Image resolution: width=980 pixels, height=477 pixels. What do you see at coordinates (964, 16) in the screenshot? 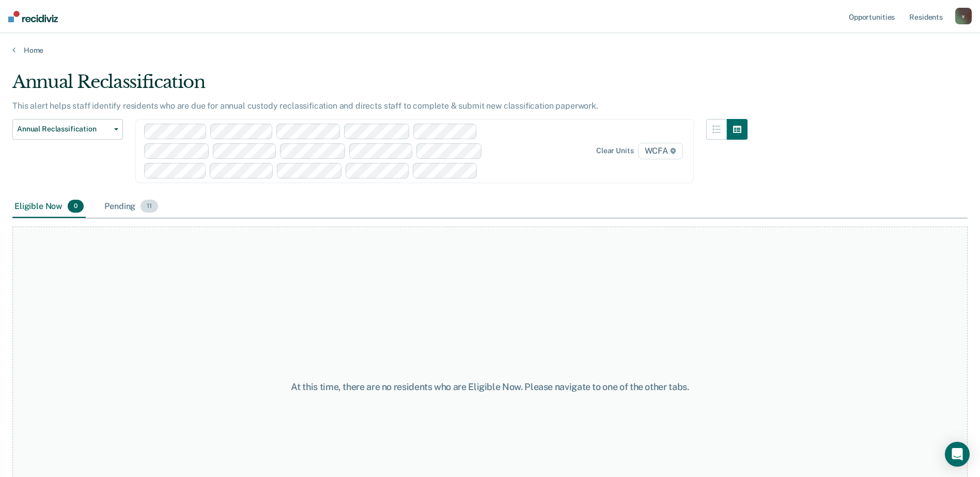
I see `button: v` at bounding box center [964, 16].